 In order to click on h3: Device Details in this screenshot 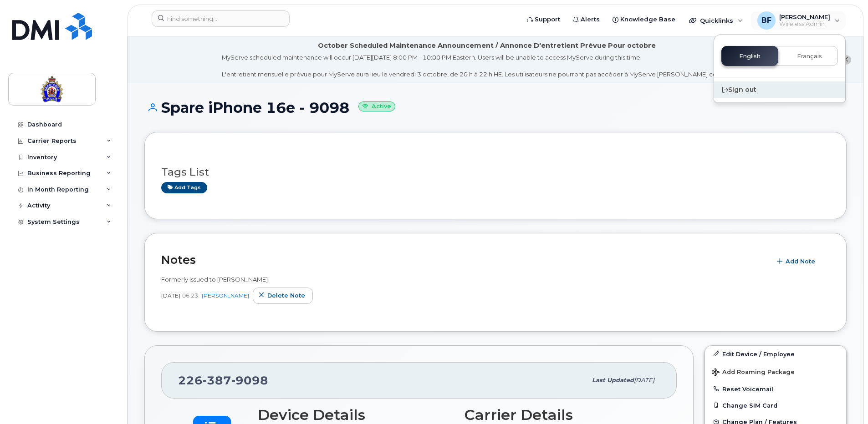, I will do `click(356, 415)`.